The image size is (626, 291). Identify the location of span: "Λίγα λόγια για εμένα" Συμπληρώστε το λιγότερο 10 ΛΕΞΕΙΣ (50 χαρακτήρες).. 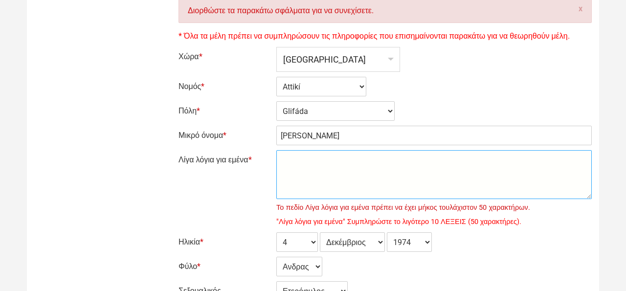
(434, 221).